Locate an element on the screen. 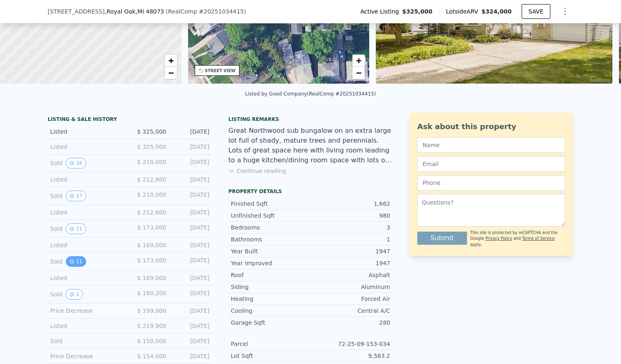 The height and width of the screenshot is (364, 621). button: Show Options is located at coordinates (564, 11).